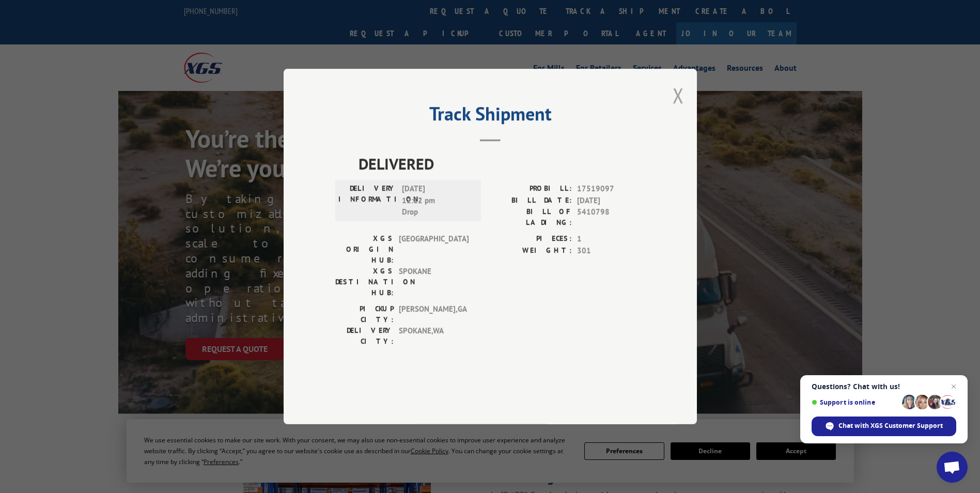 The width and height of the screenshot is (980, 493). Describe the element at coordinates (365, 249) in the screenshot. I see `label: XGS ORIGIN HUB:` at that location.